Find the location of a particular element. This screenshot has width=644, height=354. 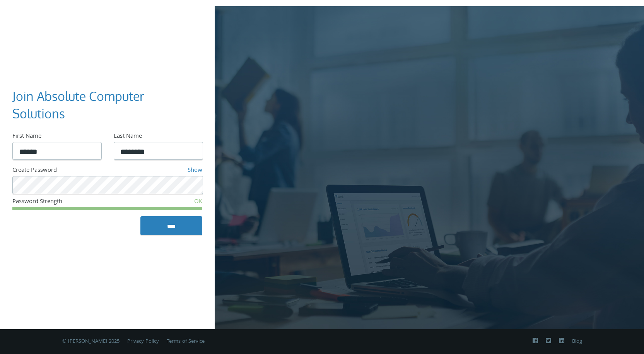

div: Last Name is located at coordinates (158, 137).